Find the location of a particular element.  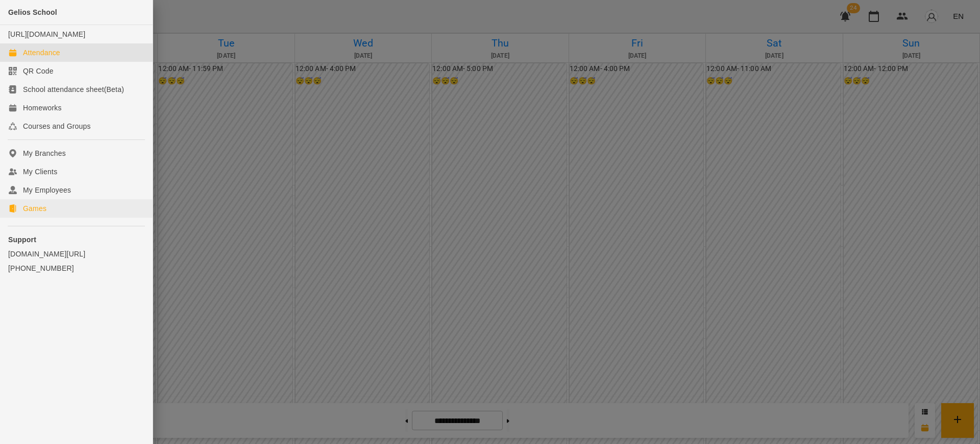

div: Attendance is located at coordinates (41, 52).